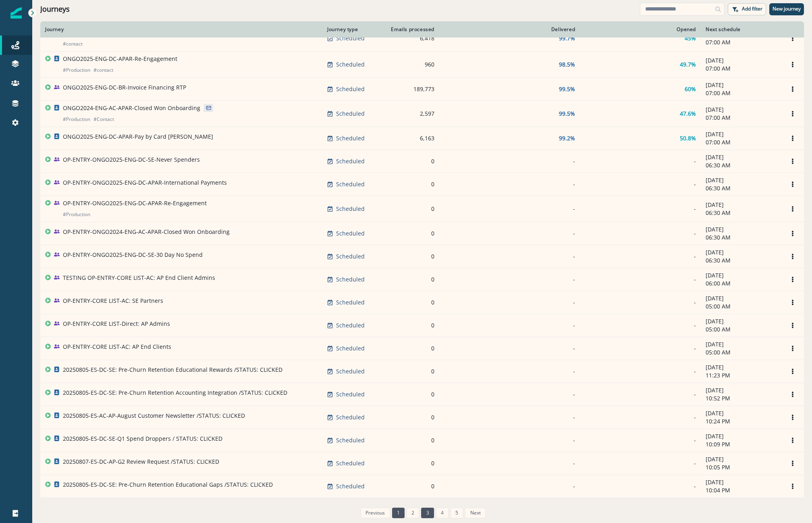 The width and height of the screenshot is (812, 523). I want to click on p: 10:24 PM, so click(741, 421).